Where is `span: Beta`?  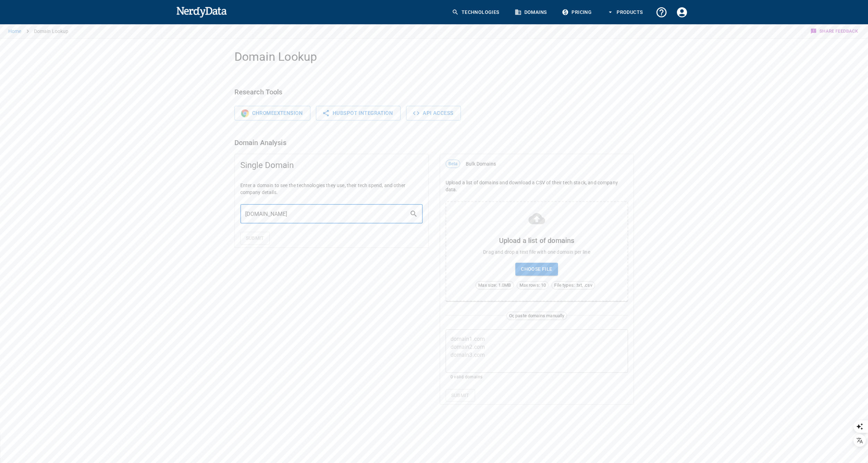 span: Beta is located at coordinates (453, 164).